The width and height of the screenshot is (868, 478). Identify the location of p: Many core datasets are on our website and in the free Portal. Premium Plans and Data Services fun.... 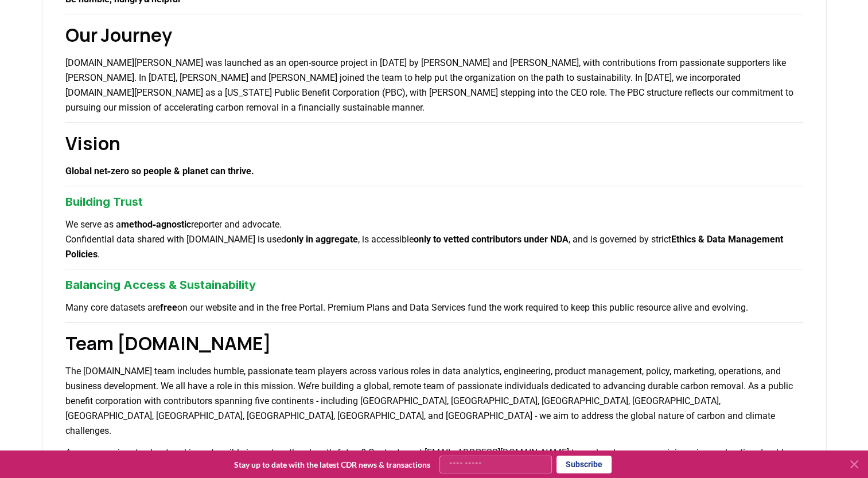
(434, 308).